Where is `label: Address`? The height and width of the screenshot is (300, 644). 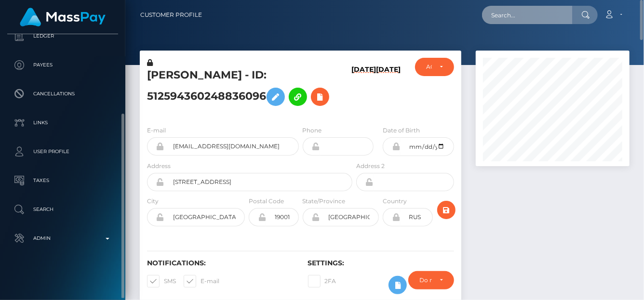
label: Address is located at coordinates (159, 166).